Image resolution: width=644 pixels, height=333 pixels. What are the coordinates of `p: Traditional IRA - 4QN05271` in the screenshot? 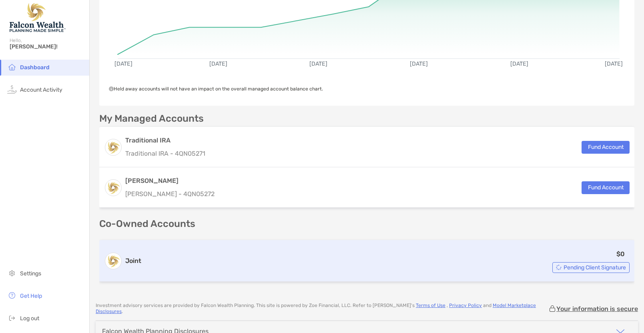 It's located at (165, 153).